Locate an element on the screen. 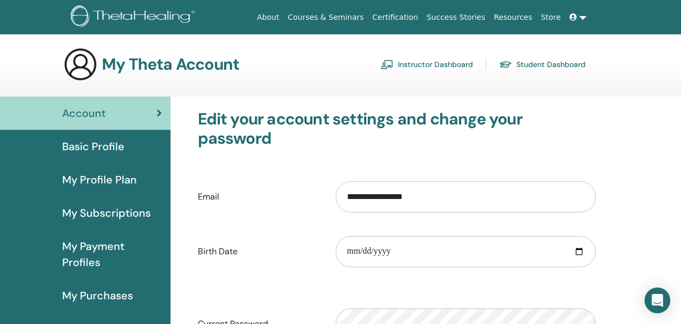  a: Courses & Seminars is located at coordinates (326, 17).